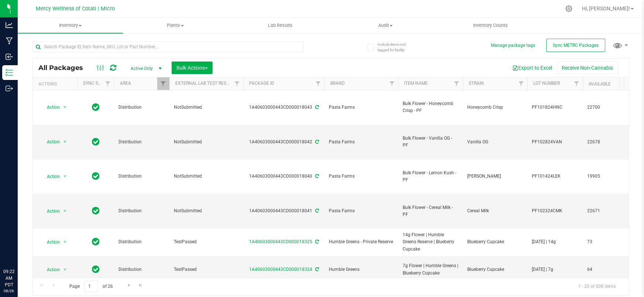 The height and width of the screenshot is (297, 644). What do you see at coordinates (176, 26) in the screenshot?
I see `span: Plants` at bounding box center [176, 26].